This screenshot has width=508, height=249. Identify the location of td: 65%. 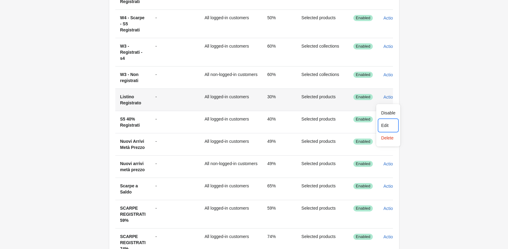
(280, 189).